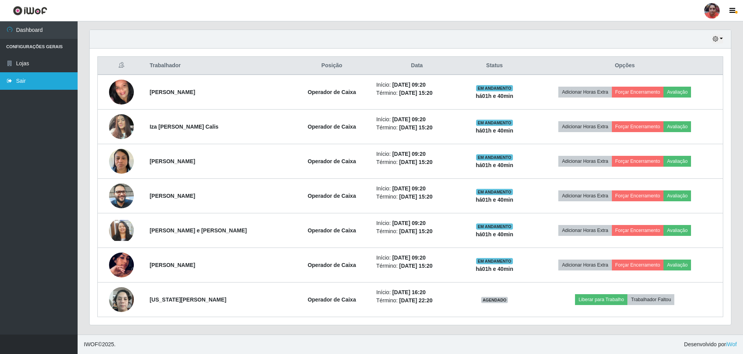 This screenshot has height=354, width=743. Describe the element at coordinates (121, 126) in the screenshot. I see `img: 1754675382047.jpeg` at that location.